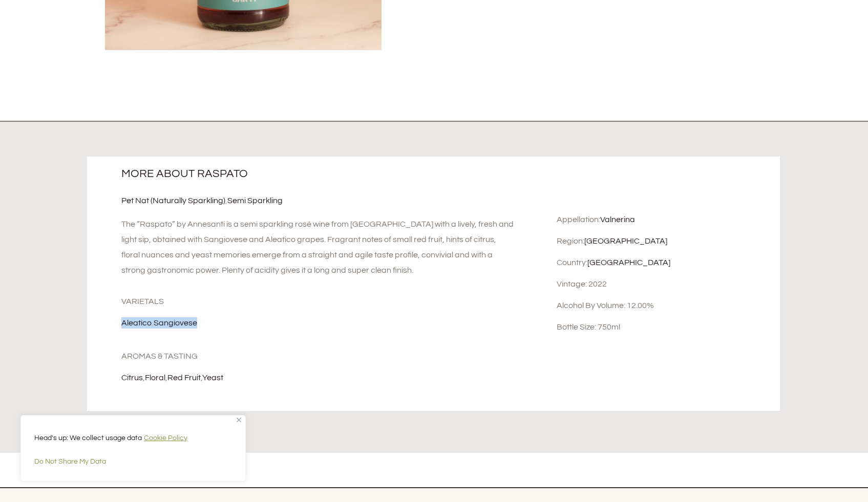 The width and height of the screenshot is (868, 502). Describe the element at coordinates (665, 262) in the screenshot. I see `div: Country:` at that location.